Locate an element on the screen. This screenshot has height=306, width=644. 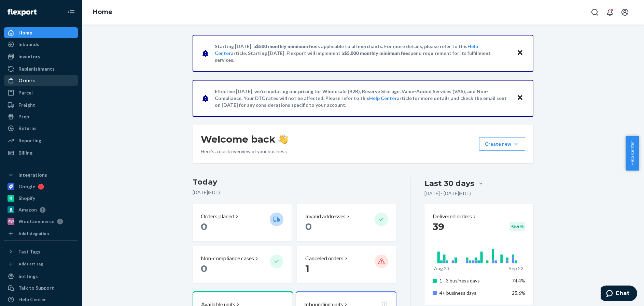
a: Replenishments is located at coordinates (41, 69).